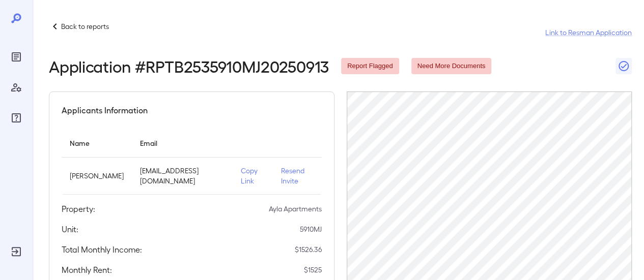 This screenshot has height=280, width=644. I want to click on div: Reports, so click(16, 57).